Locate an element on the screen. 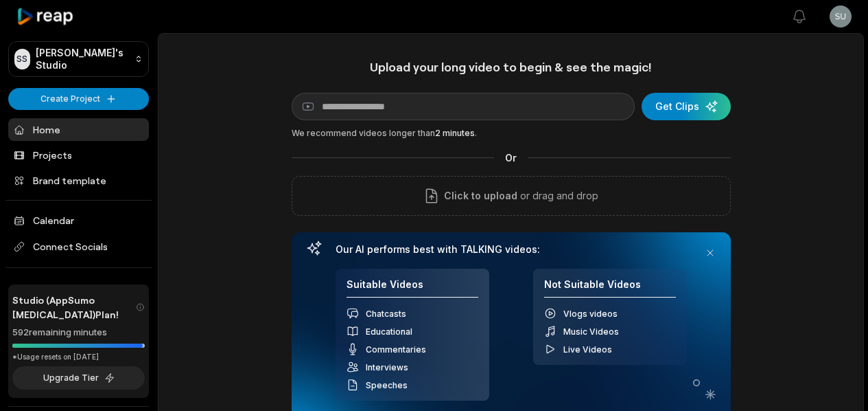  span: Speeches is located at coordinates (386, 385).